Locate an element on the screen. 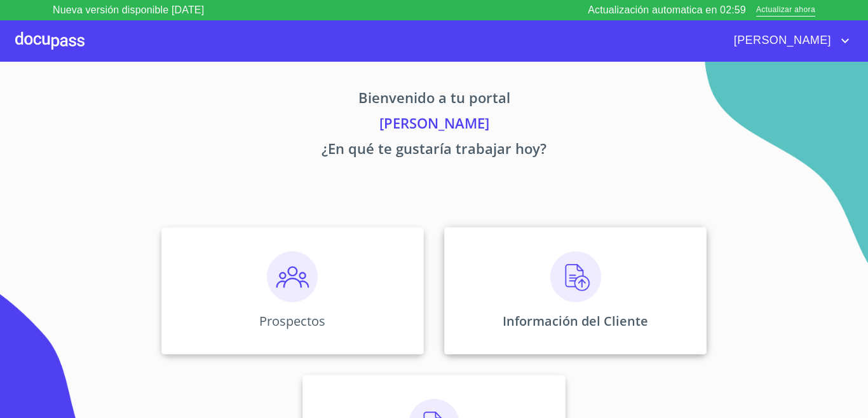 Image resolution: width=868 pixels, height=418 pixels. img: prospectos.png is located at coordinates (292, 277).